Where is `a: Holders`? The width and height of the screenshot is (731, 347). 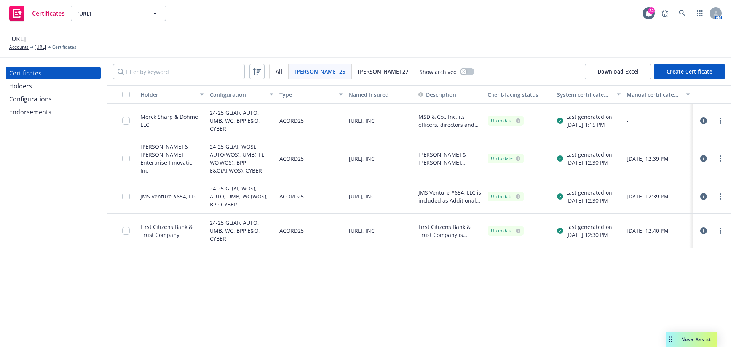
a: Holders is located at coordinates (53, 86).